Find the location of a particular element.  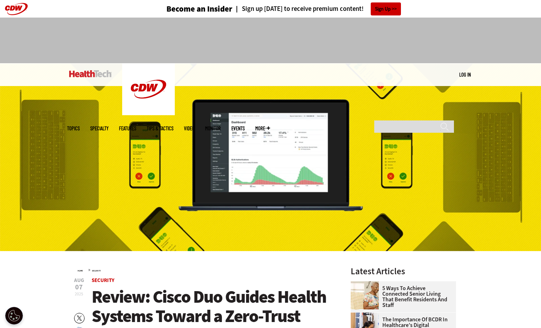

a: Log in is located at coordinates (464, 74).